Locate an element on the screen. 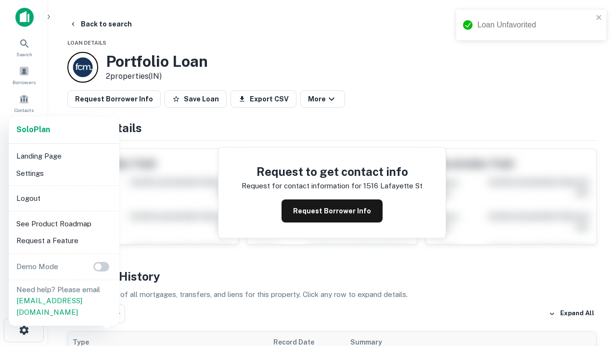 The image size is (616, 346). li: Landing Page is located at coordinates (64, 156).